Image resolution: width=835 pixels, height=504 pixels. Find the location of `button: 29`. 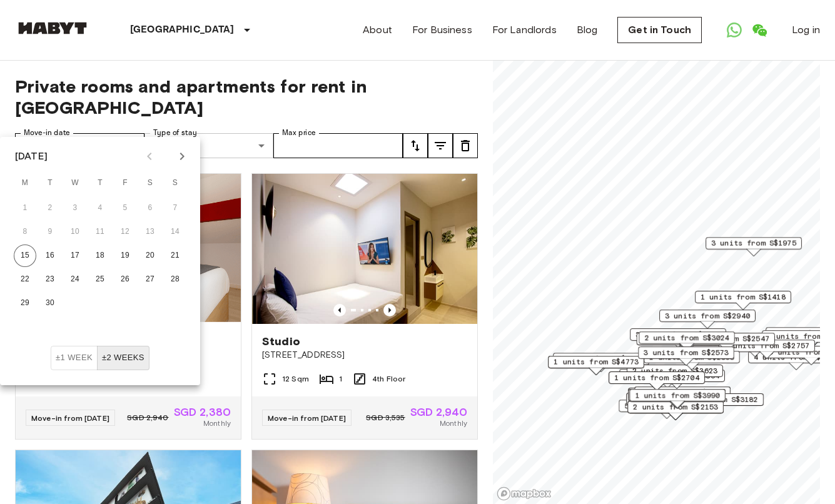

button: 29 is located at coordinates (25, 304).